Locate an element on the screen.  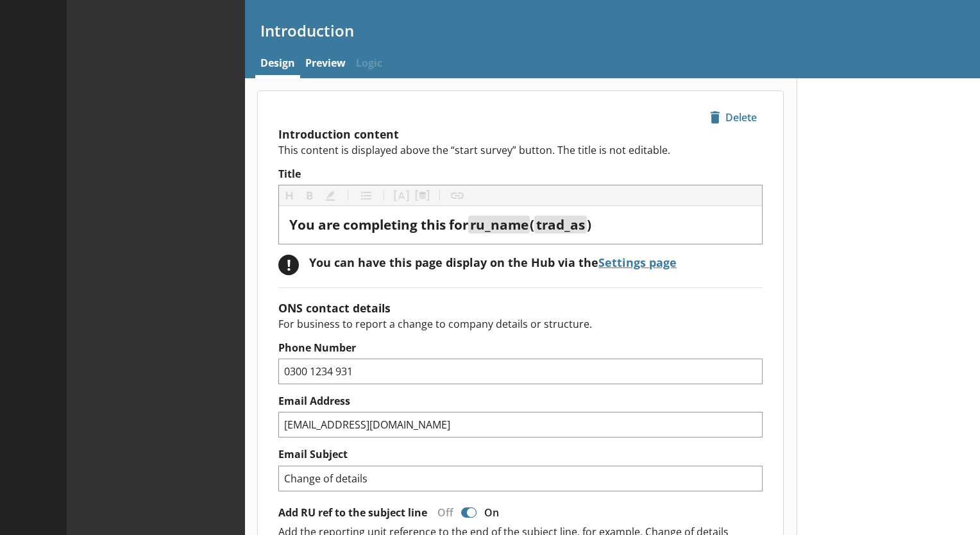
label: Title is located at coordinates (520, 174).